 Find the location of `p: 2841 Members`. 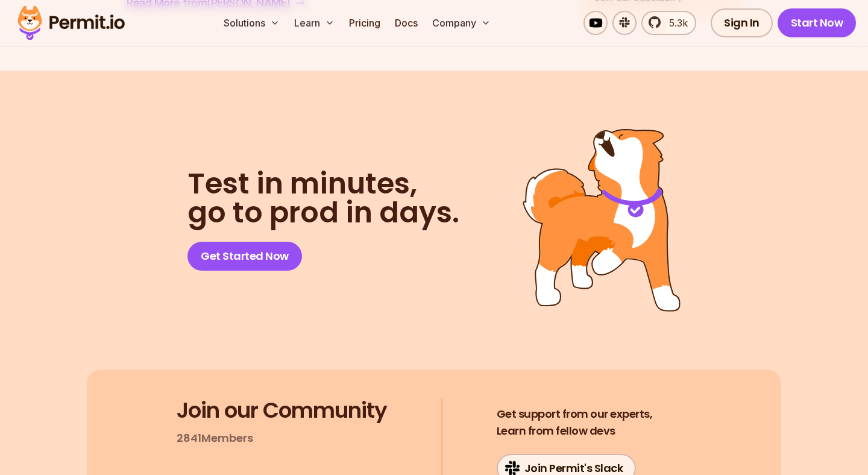

p: 2841 Members is located at coordinates (215, 438).